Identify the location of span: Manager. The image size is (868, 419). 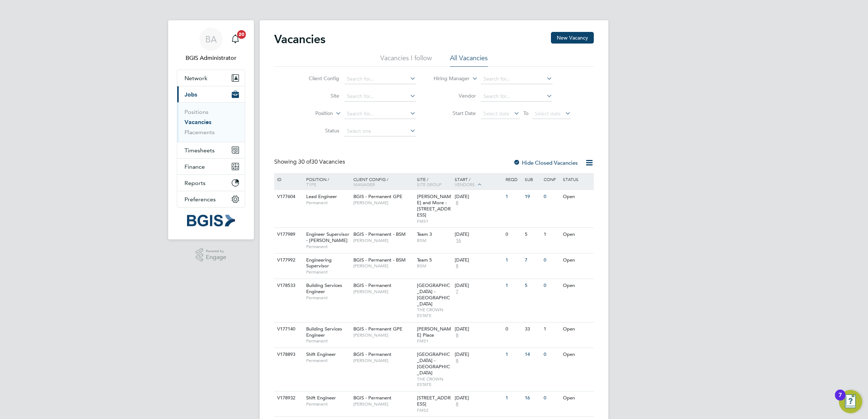
(364, 184).